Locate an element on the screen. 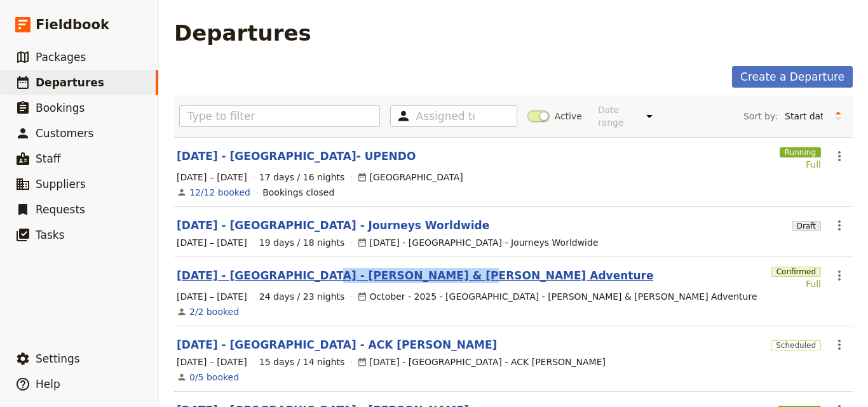 This screenshot has height=407, width=868. span: Suppliers is located at coordinates (60, 184).